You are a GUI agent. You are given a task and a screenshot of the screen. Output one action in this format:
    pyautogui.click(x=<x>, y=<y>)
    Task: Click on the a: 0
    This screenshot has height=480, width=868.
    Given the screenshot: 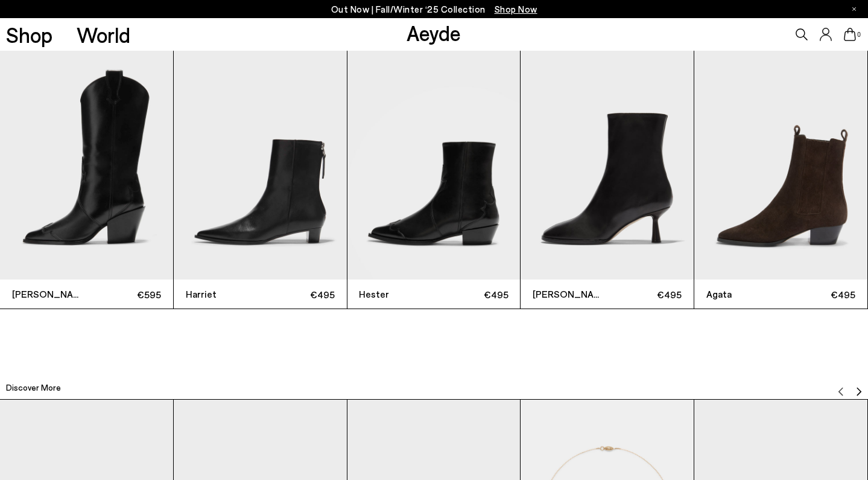 What is the action you would take?
    pyautogui.click(x=850, y=34)
    